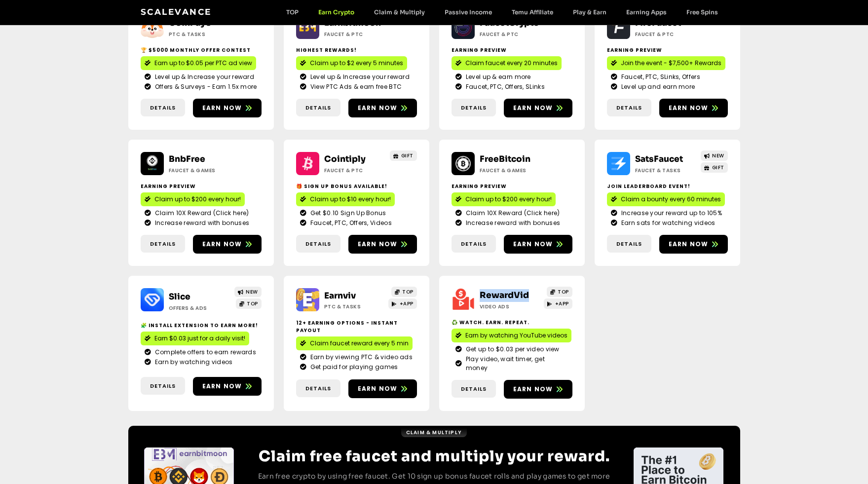  What do you see at coordinates (356, 186) in the screenshot?
I see `h2: 🎁 Sign up bonus available!` at bounding box center [356, 186].